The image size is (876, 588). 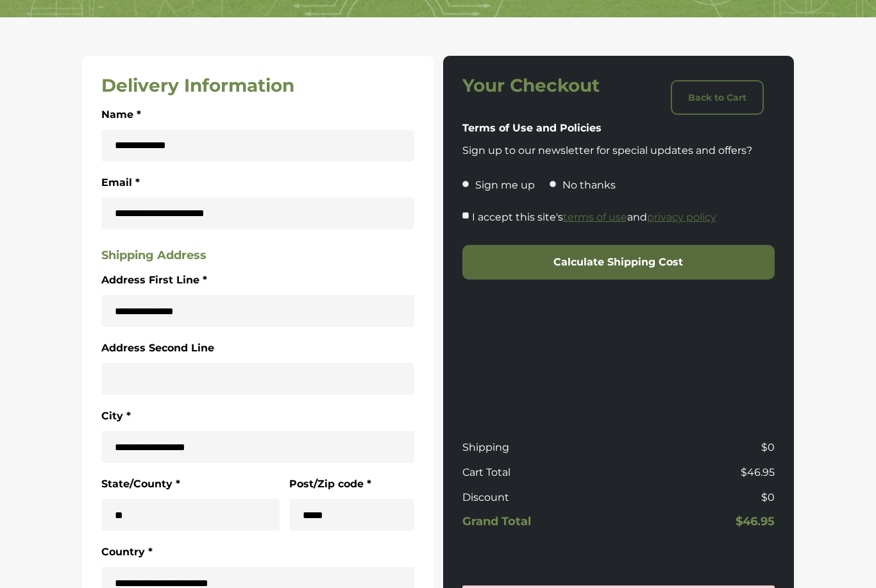 What do you see at coordinates (505, 186) in the screenshot?
I see `p: Sign me up` at bounding box center [505, 186].